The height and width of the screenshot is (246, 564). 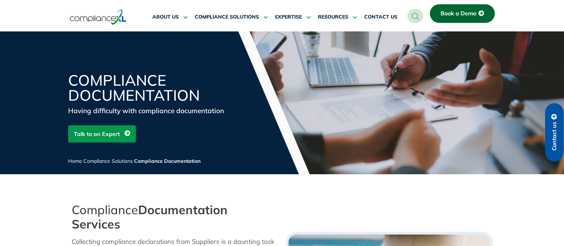 What do you see at coordinates (416, 16) in the screenshot?
I see `a: navsearch-button` at bounding box center [416, 16].